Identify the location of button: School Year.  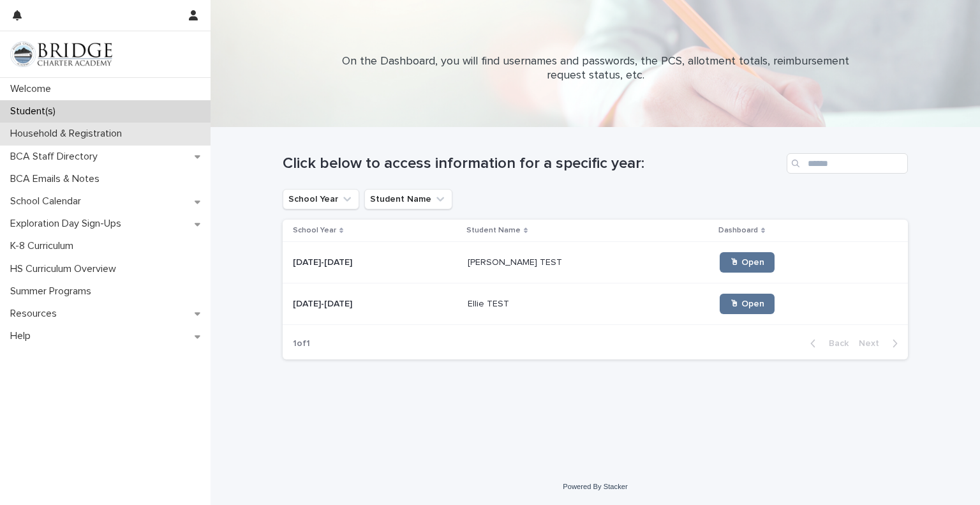
(321, 199).